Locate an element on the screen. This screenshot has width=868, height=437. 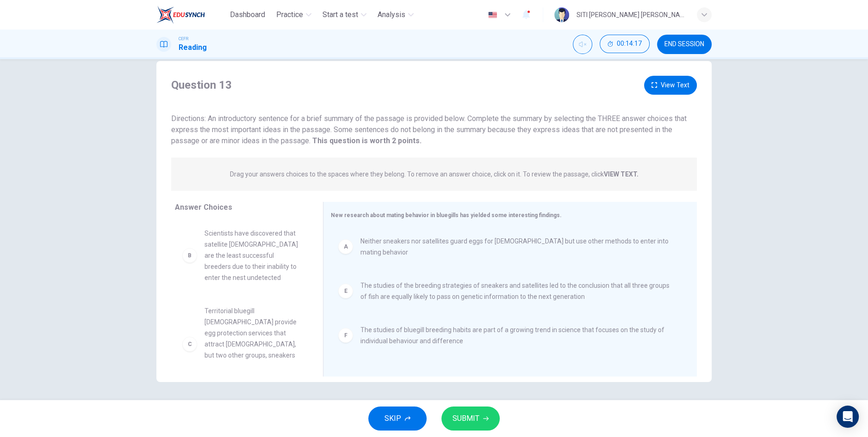
span: SKIP is located at coordinates (393, 419).